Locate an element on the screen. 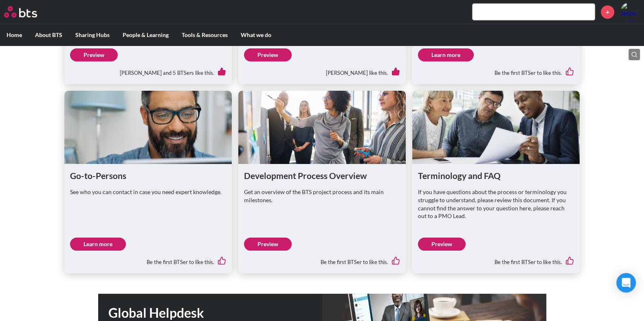 Image resolution: width=644 pixels, height=321 pixels. label: What we do is located at coordinates (256, 35).